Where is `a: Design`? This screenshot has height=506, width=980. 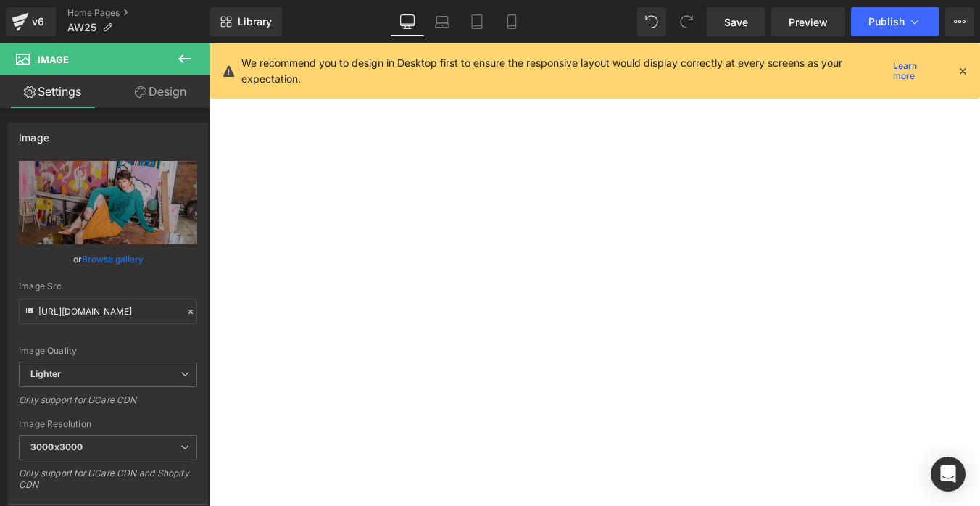 a: Design is located at coordinates (160, 91).